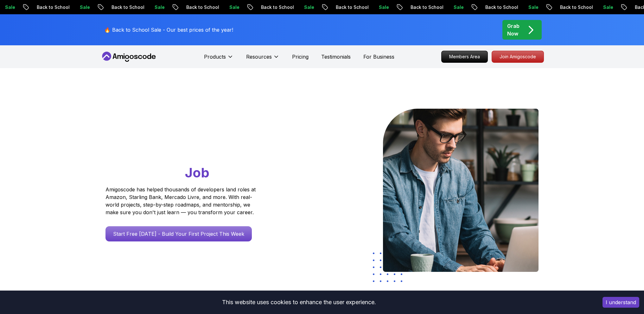 The height and width of the screenshot is (314, 644). I want to click on button: Accept cookies, so click(621, 302).